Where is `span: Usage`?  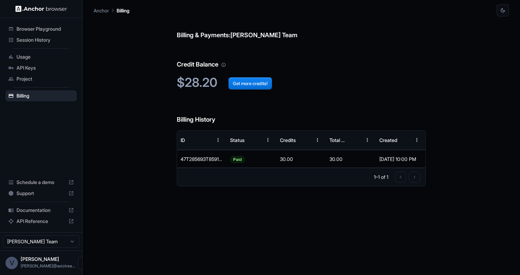 span: Usage is located at coordinates (45, 57).